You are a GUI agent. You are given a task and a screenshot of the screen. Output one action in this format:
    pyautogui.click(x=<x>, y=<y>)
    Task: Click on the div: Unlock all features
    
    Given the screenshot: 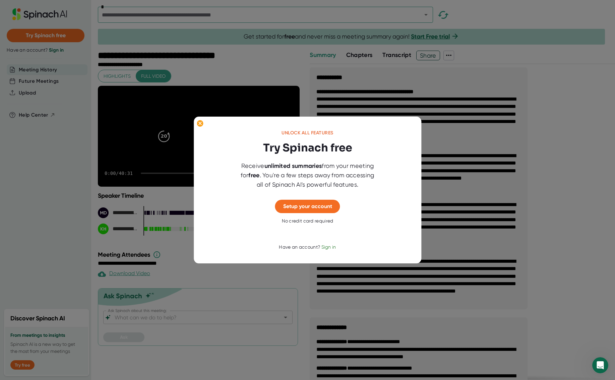 What is the action you would take?
    pyautogui.click(x=307, y=133)
    